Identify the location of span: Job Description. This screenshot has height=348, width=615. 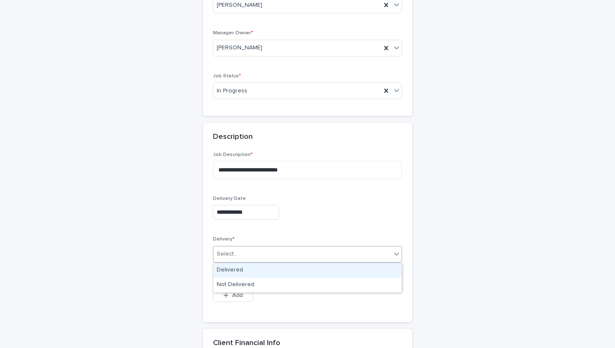
(233, 155).